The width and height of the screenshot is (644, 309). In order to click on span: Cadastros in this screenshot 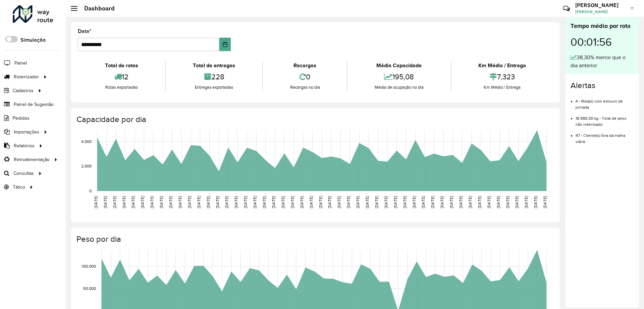, I will do `click(23, 90)`.